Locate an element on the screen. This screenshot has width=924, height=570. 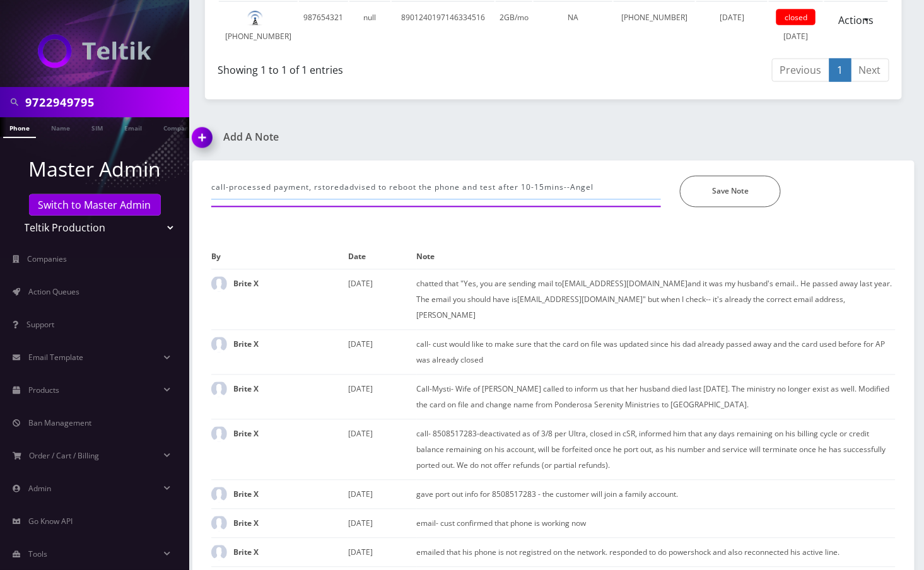
td: 987654321 is located at coordinates (323, 27).